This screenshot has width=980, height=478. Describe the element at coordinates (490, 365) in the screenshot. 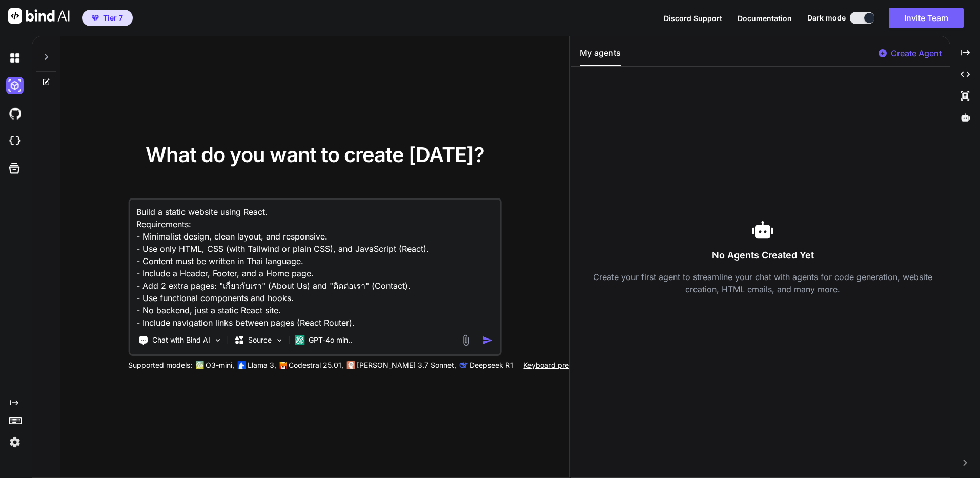

I see `p: Deepseek R1` at that location.